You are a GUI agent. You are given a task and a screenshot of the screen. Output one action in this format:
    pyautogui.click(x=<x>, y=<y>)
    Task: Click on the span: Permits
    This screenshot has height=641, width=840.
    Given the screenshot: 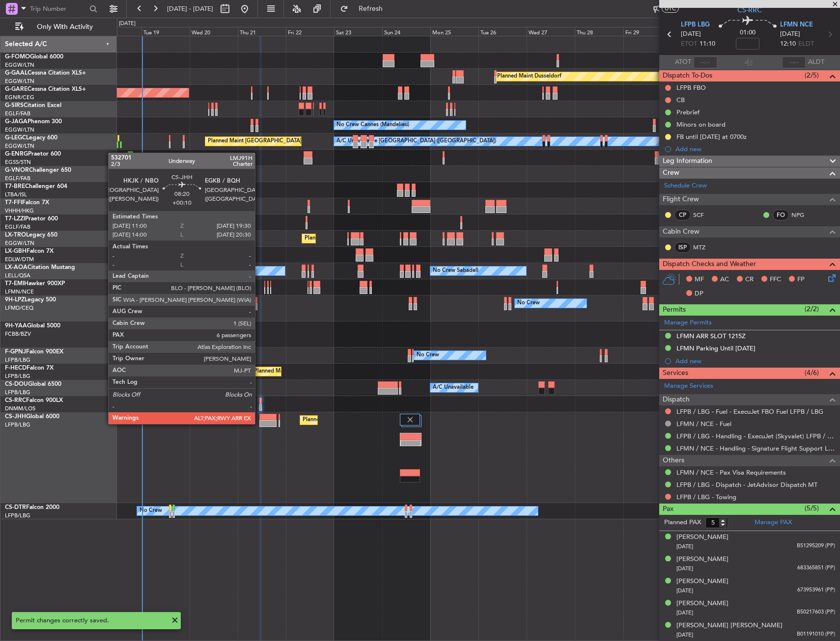 What is the action you would take?
    pyautogui.click(x=674, y=310)
    